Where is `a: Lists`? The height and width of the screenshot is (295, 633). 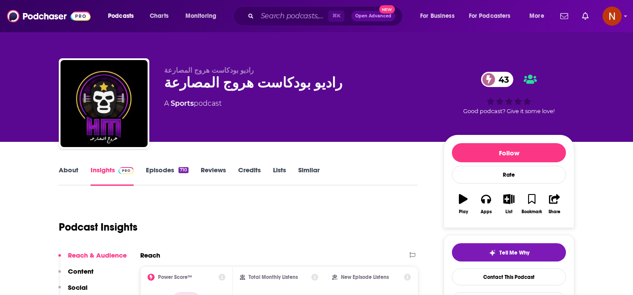 a: Lists is located at coordinates (279, 176).